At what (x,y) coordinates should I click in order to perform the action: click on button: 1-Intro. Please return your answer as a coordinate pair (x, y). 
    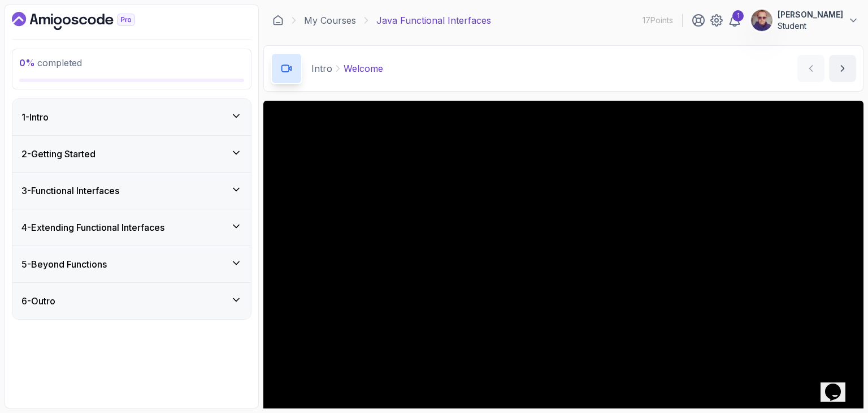
    Looking at the image, I should click on (131, 117).